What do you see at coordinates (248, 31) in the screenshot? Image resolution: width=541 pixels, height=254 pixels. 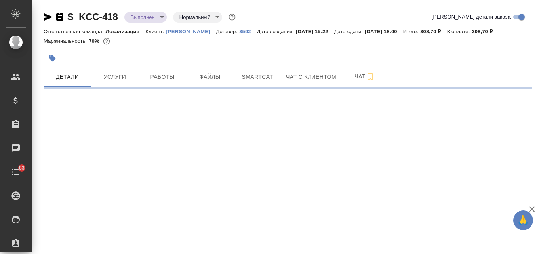 I see `a: 3592` at bounding box center [248, 31].